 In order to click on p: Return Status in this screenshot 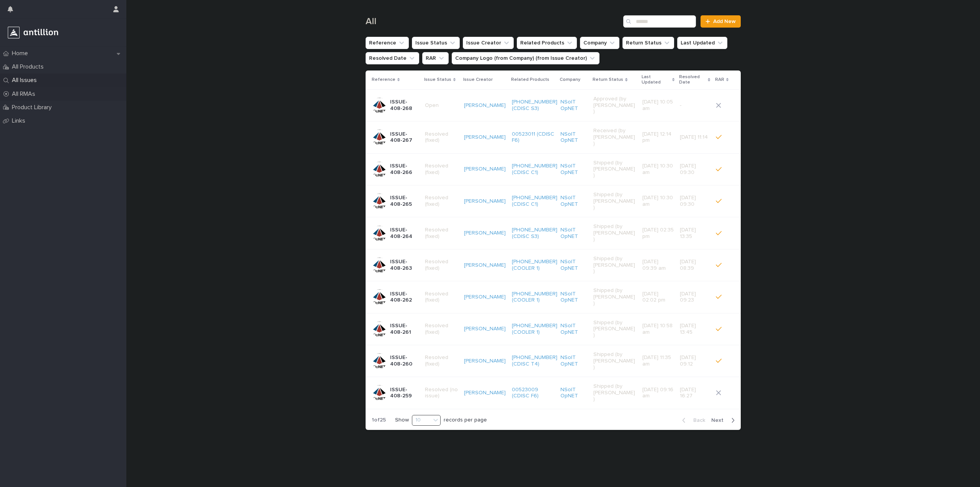, I will do `click(609, 79)`.